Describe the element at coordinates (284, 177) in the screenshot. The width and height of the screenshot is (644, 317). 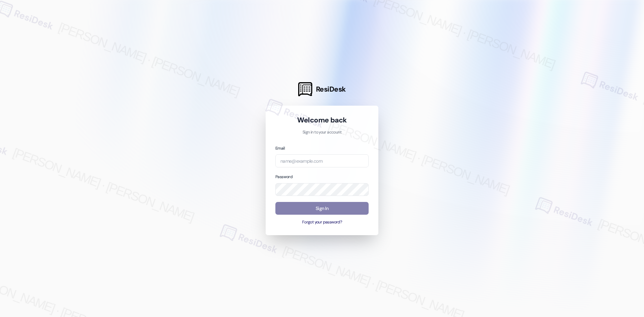
I see `label: Password` at that location.